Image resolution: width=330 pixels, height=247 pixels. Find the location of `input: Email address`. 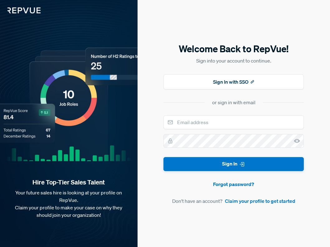

input: Email address is located at coordinates (233, 122).